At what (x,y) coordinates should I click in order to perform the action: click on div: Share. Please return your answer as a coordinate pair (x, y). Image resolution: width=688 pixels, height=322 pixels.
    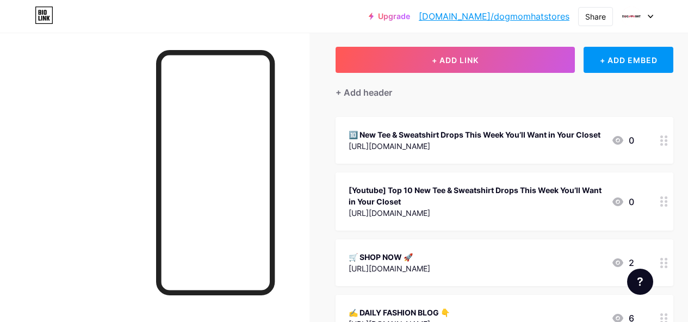
    Looking at the image, I should click on (596, 16).